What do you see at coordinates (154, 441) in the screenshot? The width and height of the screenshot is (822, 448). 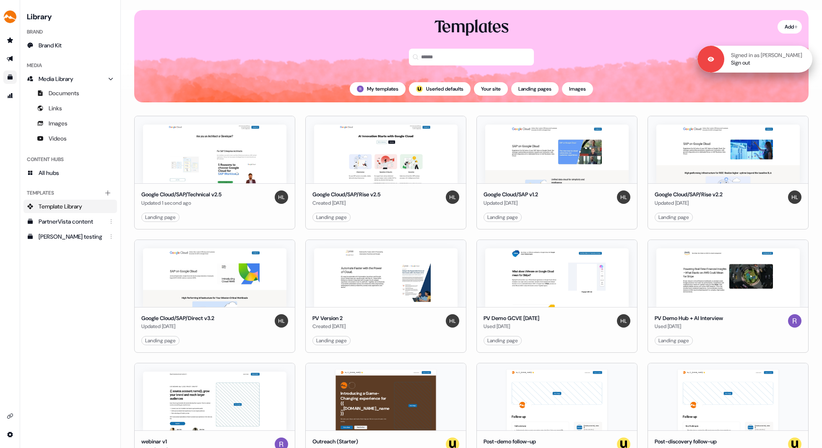 I see `div: webinar v1` at bounding box center [154, 441].